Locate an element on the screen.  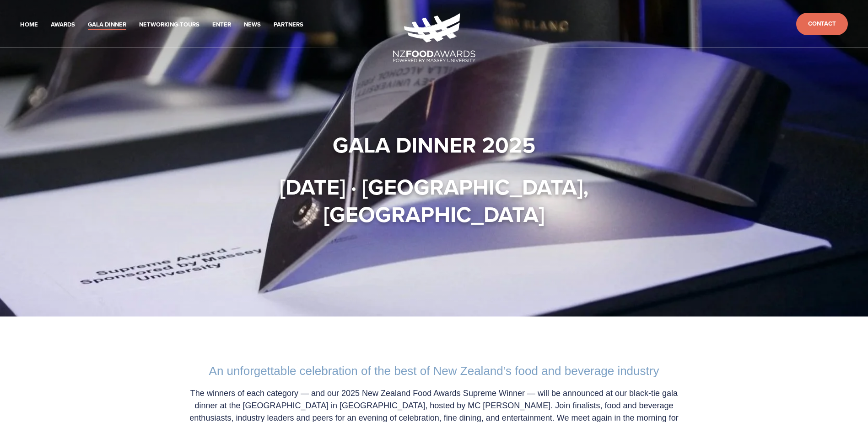
a: News is located at coordinates (252, 24).